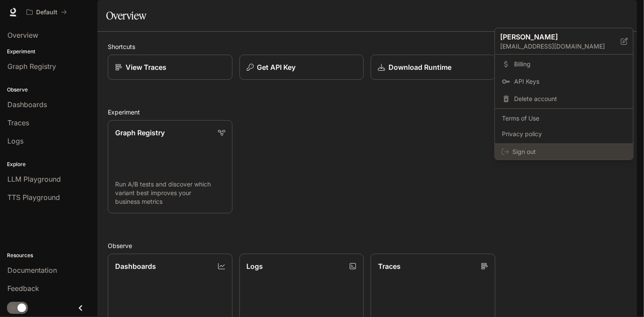  Describe the element at coordinates (563, 118) in the screenshot. I see `a: Terms of Use` at that location.